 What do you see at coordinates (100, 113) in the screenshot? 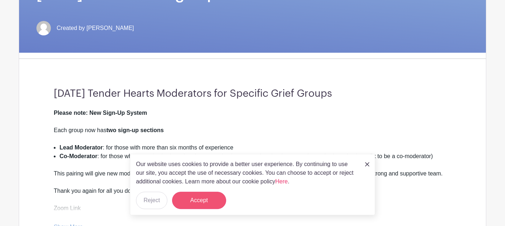
I see `strong: Please note: New Sign-Up System` at bounding box center [100, 113].